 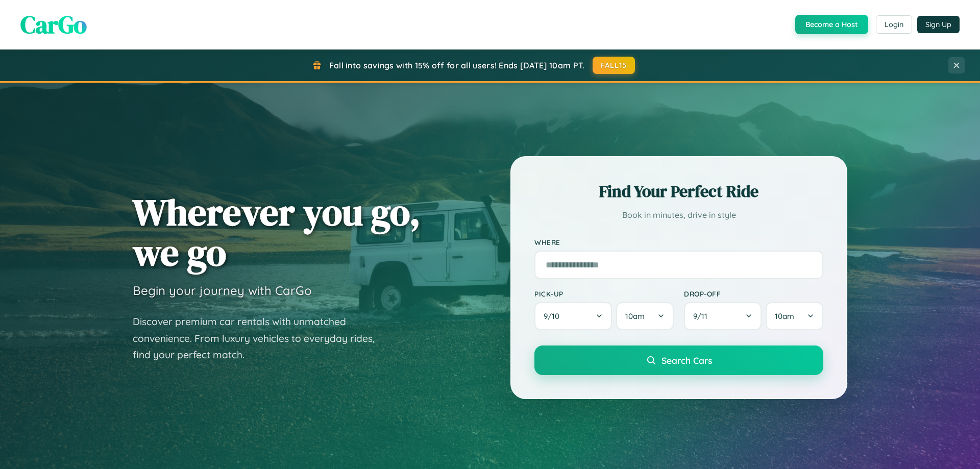 What do you see at coordinates (679, 192) in the screenshot?
I see `h2: Find Your Perfect Ride` at bounding box center [679, 192].